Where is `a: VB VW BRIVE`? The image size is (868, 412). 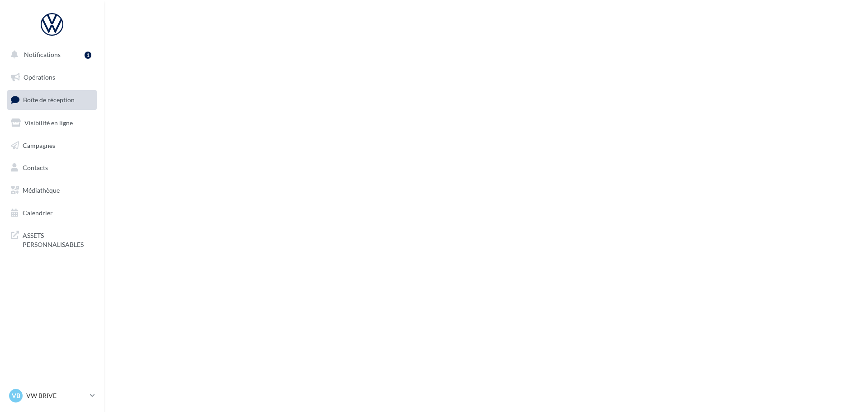 a: VB VW BRIVE is located at coordinates (52, 395).